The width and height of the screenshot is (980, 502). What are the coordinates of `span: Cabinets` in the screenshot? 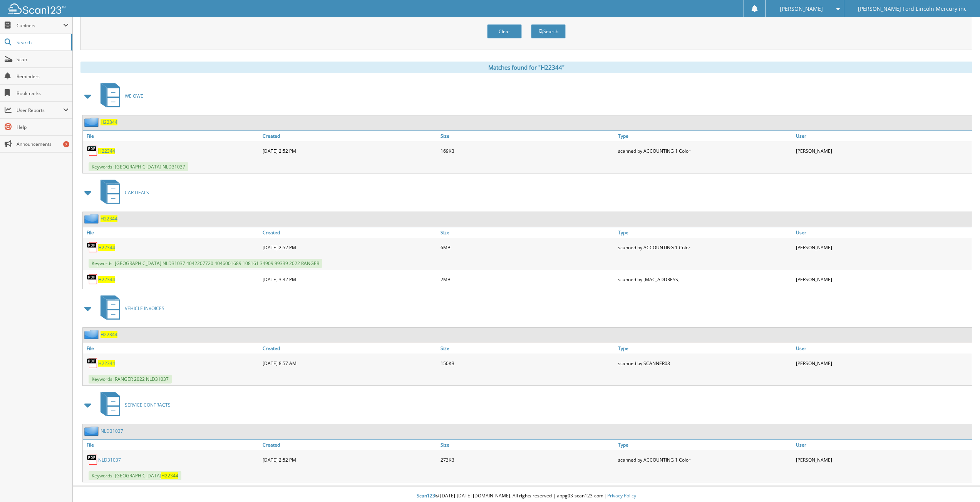 It's located at (40, 25).